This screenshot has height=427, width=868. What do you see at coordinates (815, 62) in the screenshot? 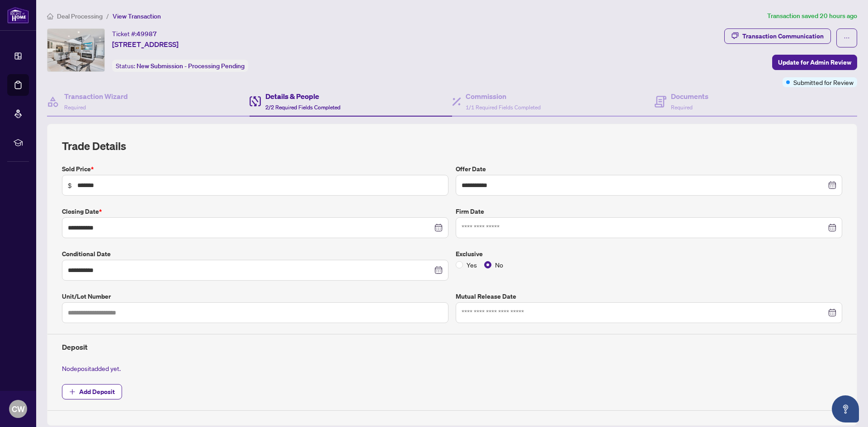
I see `span: Update for Admin Review` at bounding box center [815, 62].